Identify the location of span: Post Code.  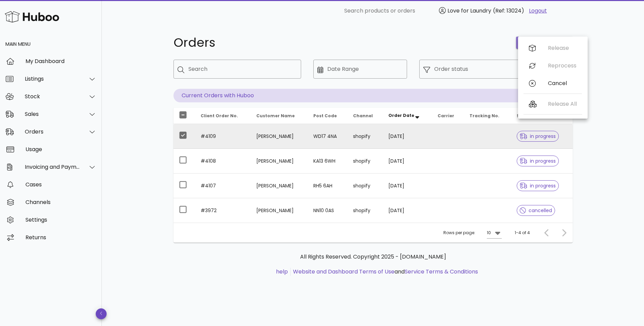
(325, 116).